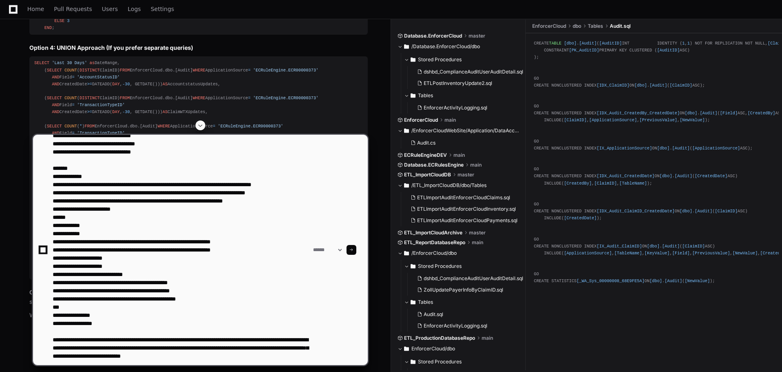 Image resolution: width=782 pixels, height=372 pixels. Describe the element at coordinates (613, 85) in the screenshot. I see `span: [IDX_ClaimID]` at that location.